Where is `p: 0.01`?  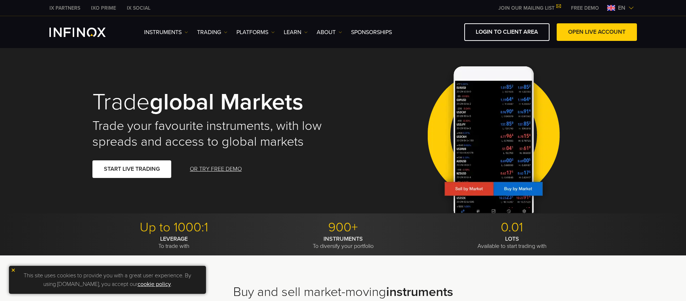 p: 0.01 is located at coordinates (512, 227).